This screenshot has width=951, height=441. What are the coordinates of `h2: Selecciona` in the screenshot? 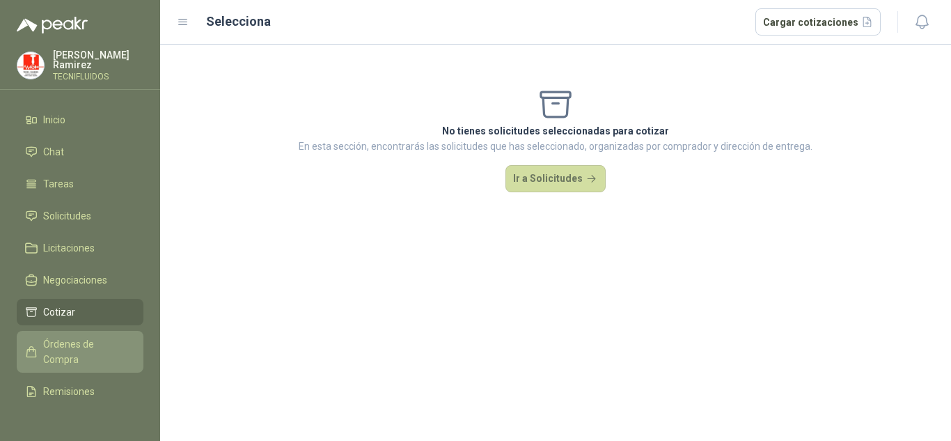 It's located at (238, 22).